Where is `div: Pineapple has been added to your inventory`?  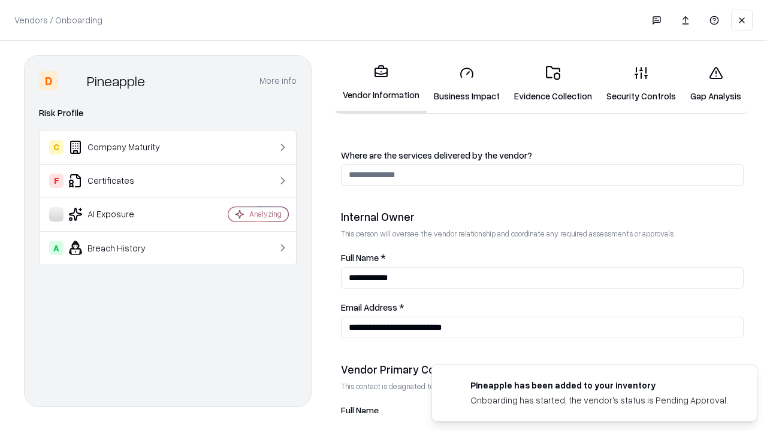
div: Pineapple has been added to your inventory is located at coordinates (599, 385).